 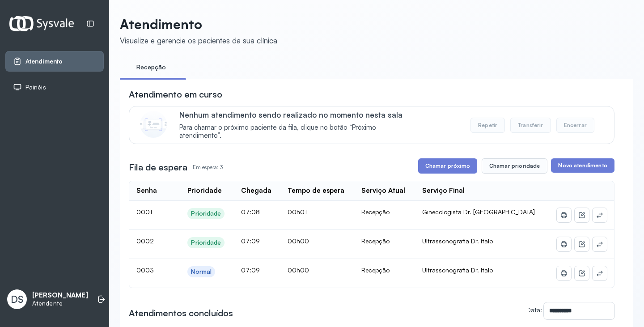 What do you see at coordinates (448, 166) in the screenshot?
I see `button: Chamar próximo` at bounding box center [448, 166].